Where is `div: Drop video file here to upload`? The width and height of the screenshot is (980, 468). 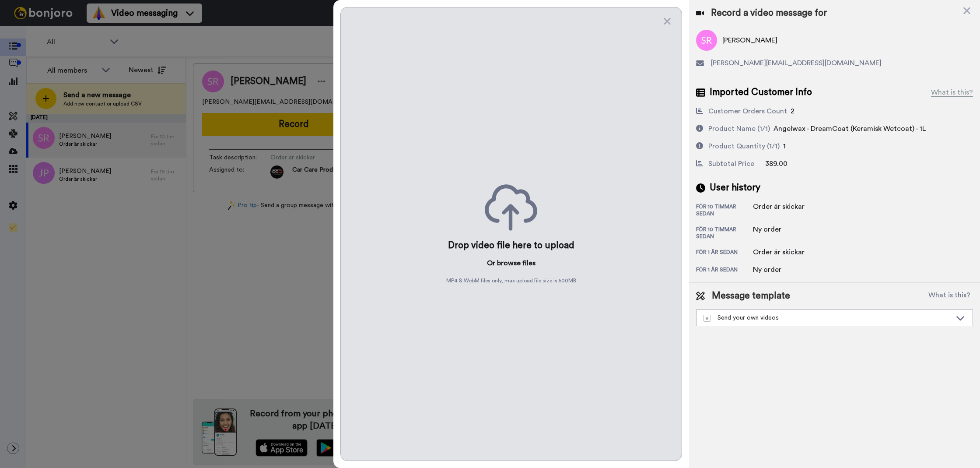
div: Drop video file here to upload is located at coordinates (511, 246).